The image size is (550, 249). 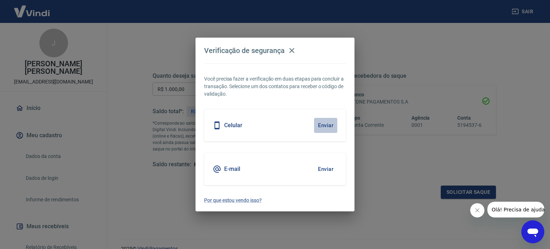 I want to click on span: Olá! Precisa de ajuda?, so click(x=32, y=8).